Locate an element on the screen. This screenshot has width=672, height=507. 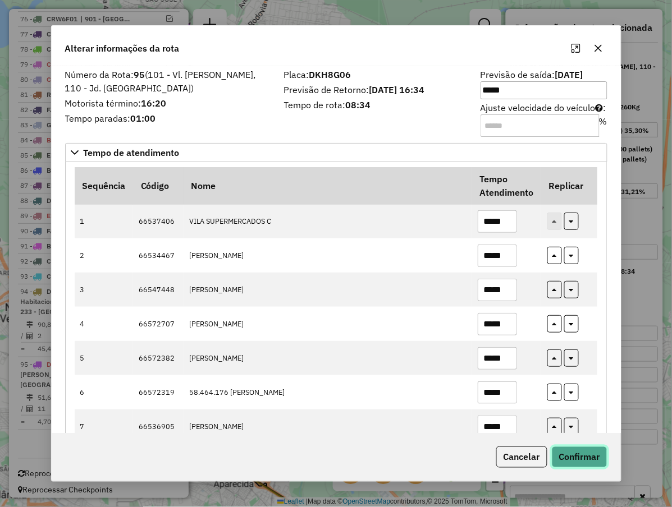
td: VILA SUPERMERCADOS C is located at coordinates (328, 222).